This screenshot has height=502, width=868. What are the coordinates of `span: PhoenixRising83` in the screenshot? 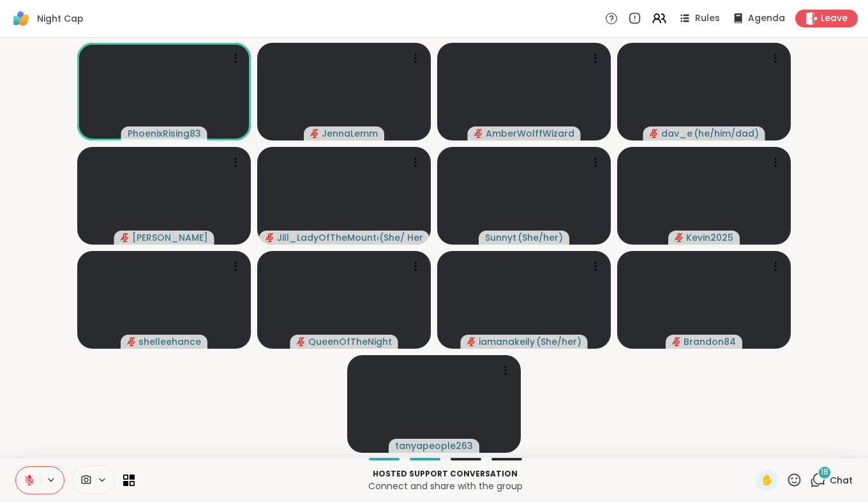 It's located at (164, 133).